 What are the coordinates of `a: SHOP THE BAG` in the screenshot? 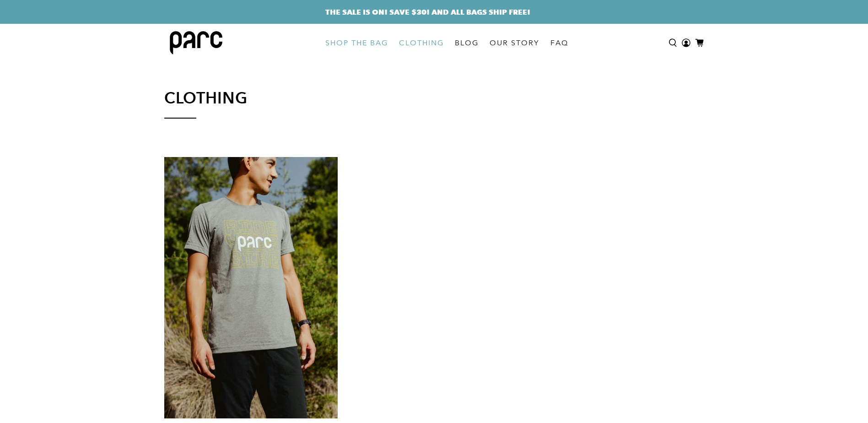 It's located at (356, 43).